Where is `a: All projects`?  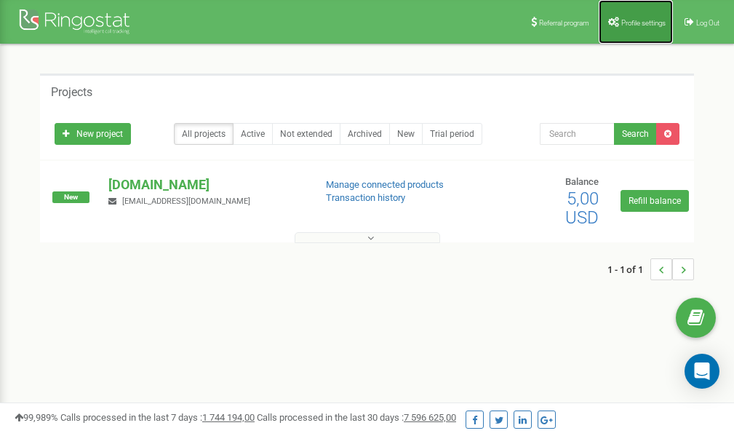
a: All projects is located at coordinates (204, 134).